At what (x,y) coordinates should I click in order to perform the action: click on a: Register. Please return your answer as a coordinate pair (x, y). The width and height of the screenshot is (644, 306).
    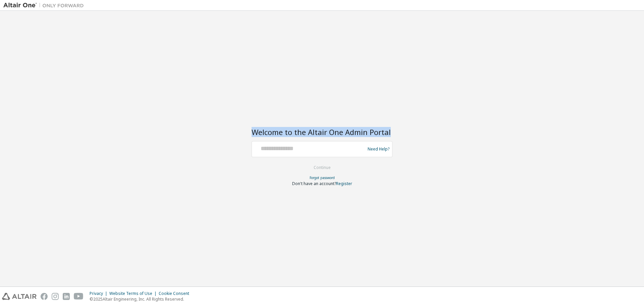
    Looking at the image, I should click on (344, 183).